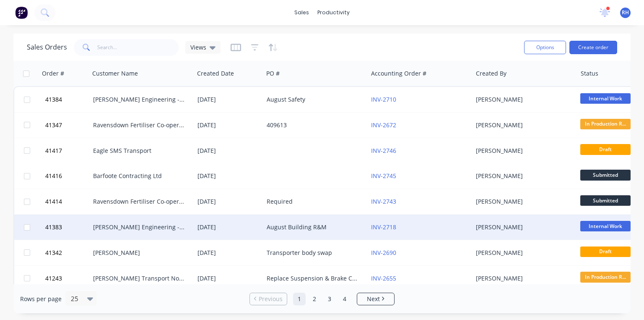  I want to click on div: 409613, so click(313, 125).